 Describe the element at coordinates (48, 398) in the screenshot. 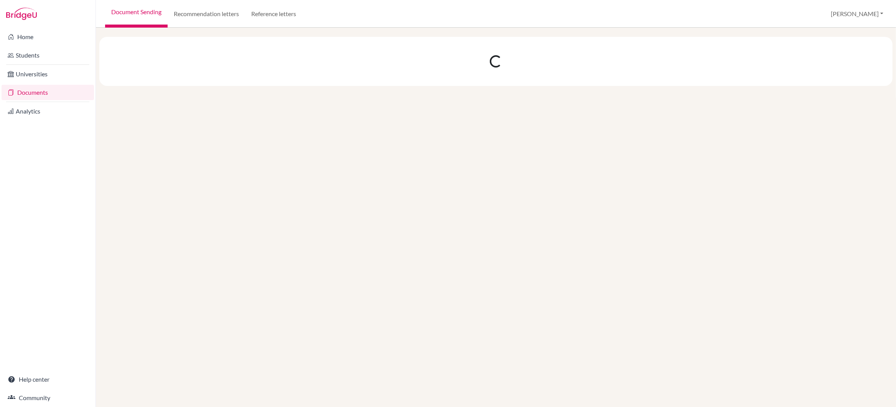

I see `a: Community` at that location.